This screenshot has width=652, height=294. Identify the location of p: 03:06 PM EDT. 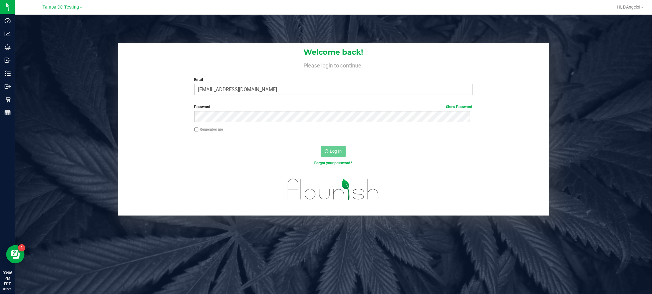
(7, 279).